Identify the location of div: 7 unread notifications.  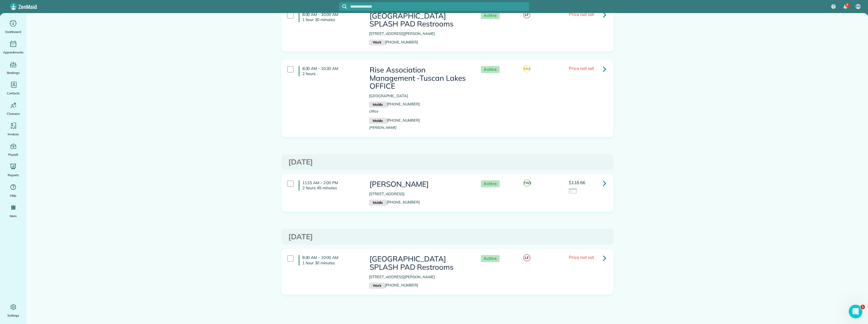
(846, 7).